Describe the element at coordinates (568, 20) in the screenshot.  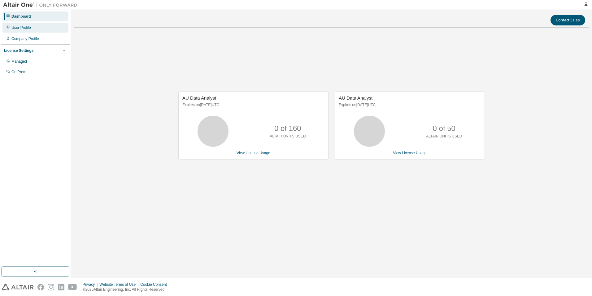
I see `button: Contact Sales` at that location.